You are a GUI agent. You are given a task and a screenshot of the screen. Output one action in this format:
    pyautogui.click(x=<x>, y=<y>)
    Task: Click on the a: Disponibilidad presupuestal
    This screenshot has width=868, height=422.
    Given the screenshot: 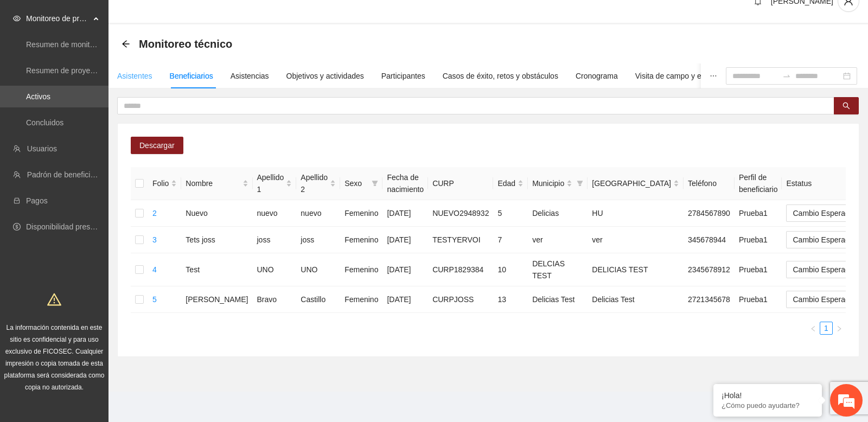 What is the action you would take?
    pyautogui.click(x=72, y=227)
    